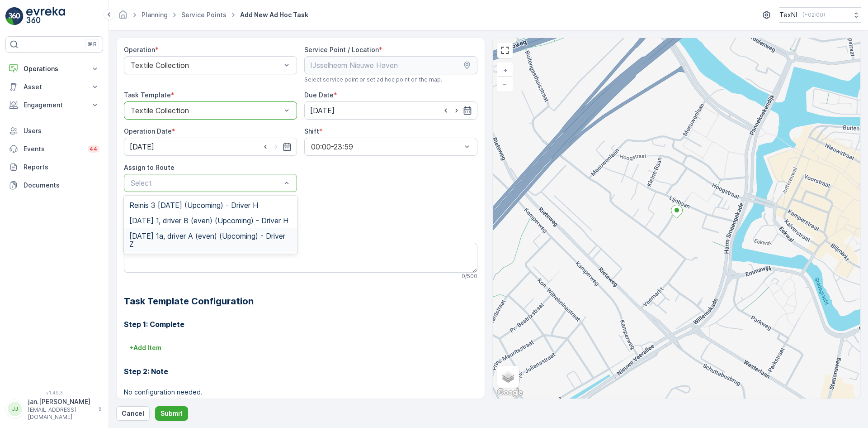 The image size is (868, 428). What do you see at coordinates (55, 69) in the screenshot?
I see `button: Operations` at bounding box center [55, 69].